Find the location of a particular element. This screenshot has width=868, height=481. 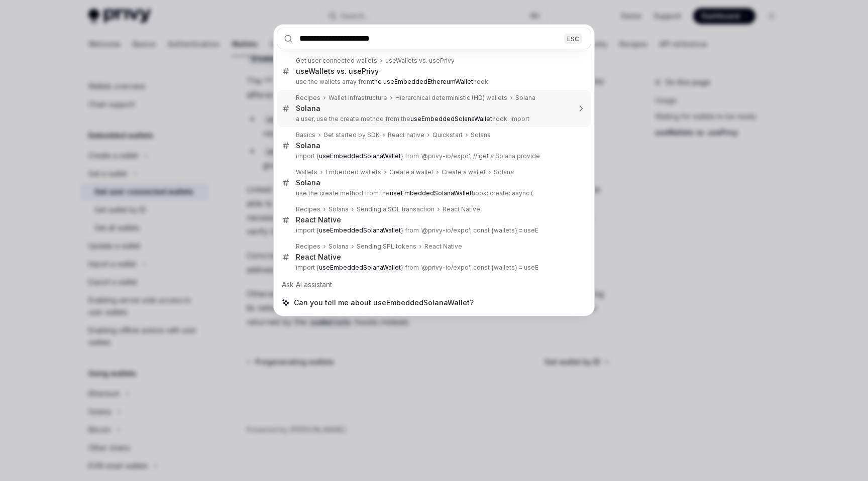

div: Wallet infrastructure is located at coordinates (358, 98).